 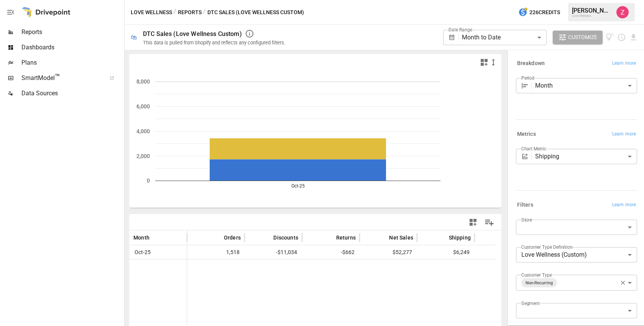 What do you see at coordinates (72, 32) in the screenshot?
I see `span: Reports` at bounding box center [72, 32].